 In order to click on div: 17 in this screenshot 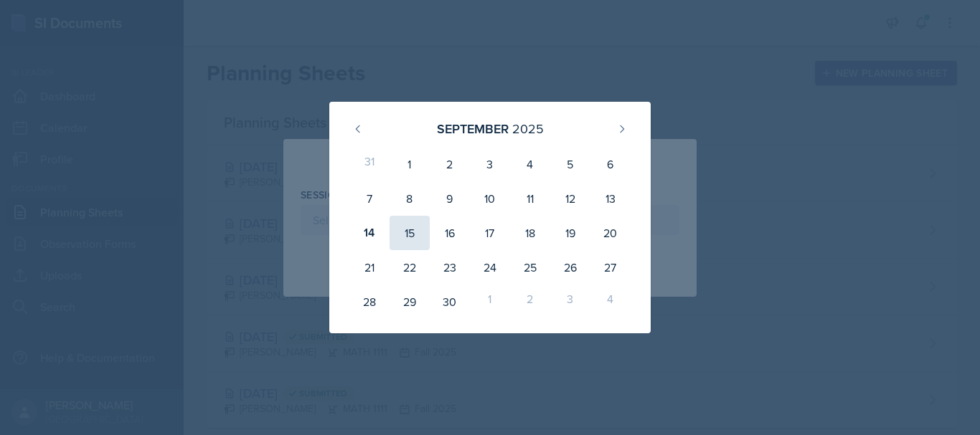, I will do `click(490, 233)`.